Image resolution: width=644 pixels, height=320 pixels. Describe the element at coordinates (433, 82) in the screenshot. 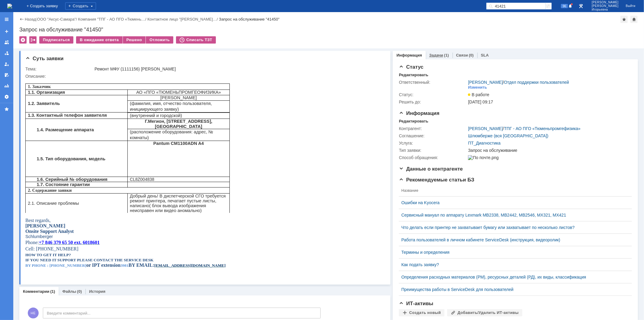

I see `div: Ответственный:` at that location.